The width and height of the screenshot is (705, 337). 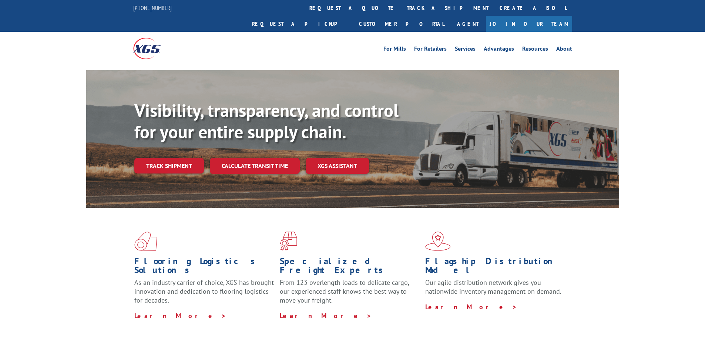 What do you see at coordinates (337, 166) in the screenshot?
I see `a: XGS ASSISTANT` at bounding box center [337, 166].